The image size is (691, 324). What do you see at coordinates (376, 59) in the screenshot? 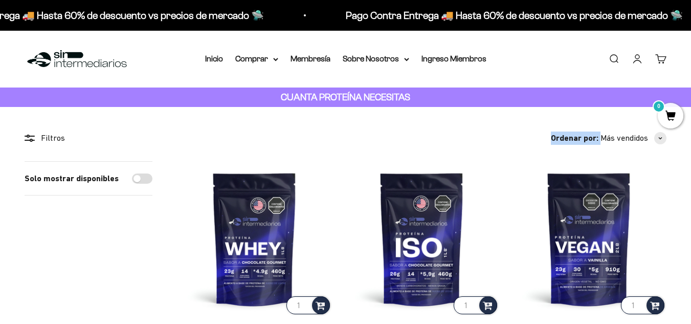
I see `summary: Sobre Nosotros` at bounding box center [376, 59].